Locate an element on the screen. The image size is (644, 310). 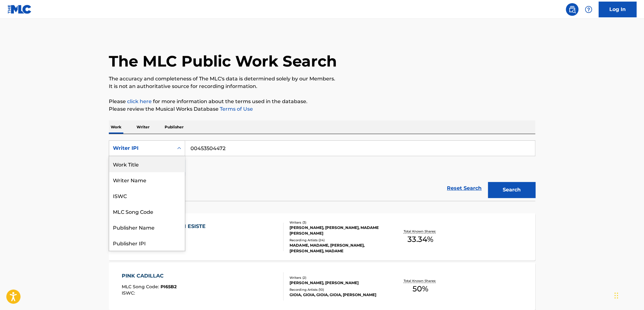
a: click here is located at coordinates (139, 101).